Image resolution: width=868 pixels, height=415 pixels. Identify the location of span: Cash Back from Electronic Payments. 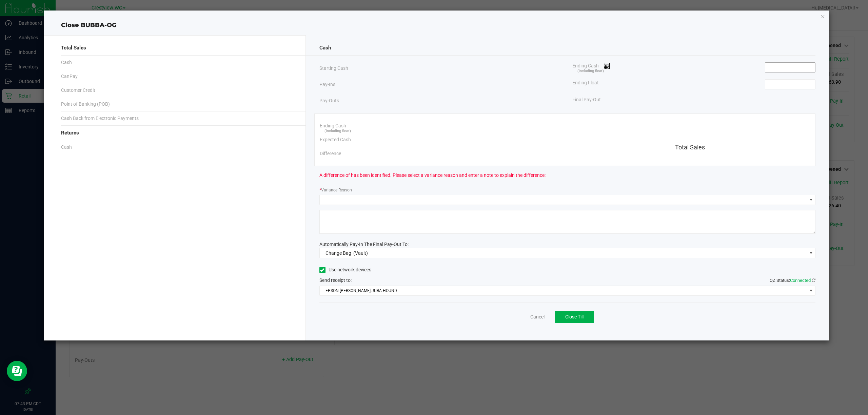
(99, 118).